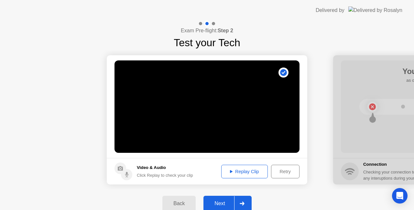  Describe the element at coordinates (220, 204) in the screenshot. I see `div: Next` at that location.